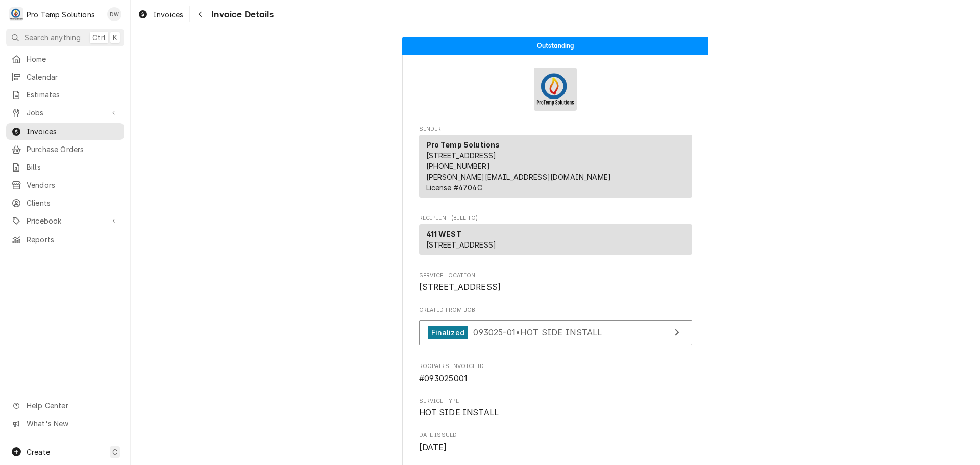 This screenshot has height=465, width=980. What do you see at coordinates (72, 423) in the screenshot?
I see `span: What's New` at bounding box center [72, 423].